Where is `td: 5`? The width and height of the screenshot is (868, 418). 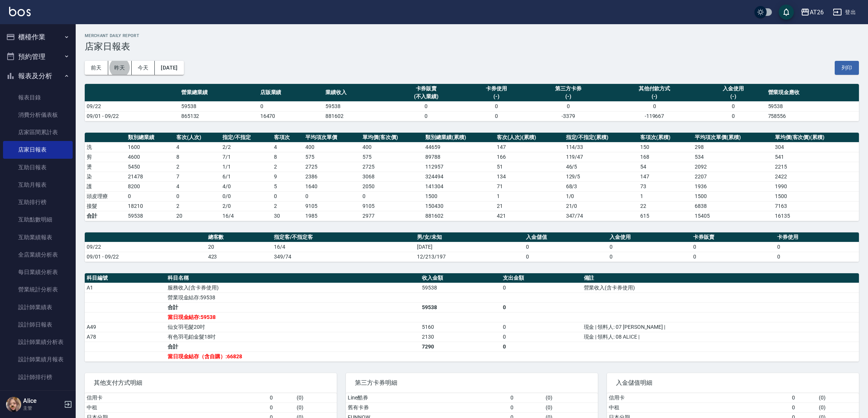 td: 5 is located at coordinates (287, 186).